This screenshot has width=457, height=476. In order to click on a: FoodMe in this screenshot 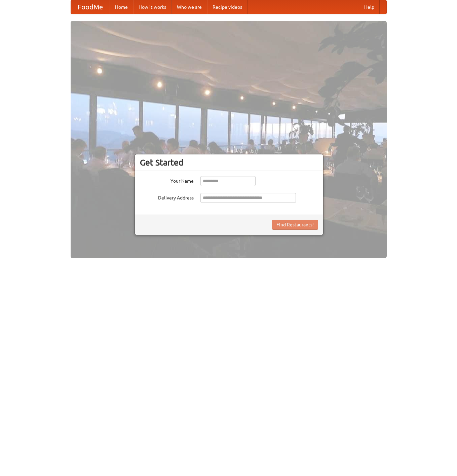, I will do `click(90, 7)`.